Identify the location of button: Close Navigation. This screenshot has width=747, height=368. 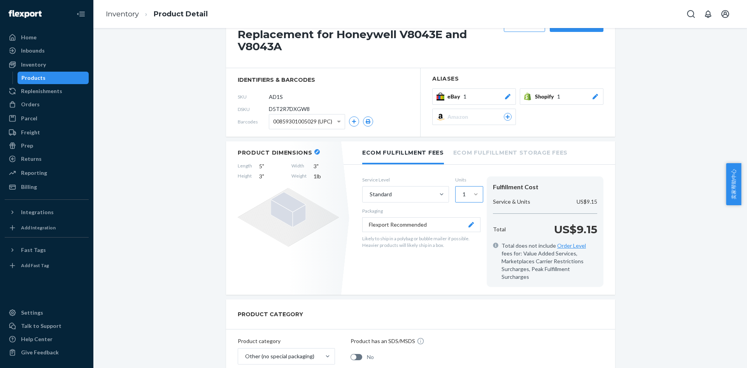
(81, 14).